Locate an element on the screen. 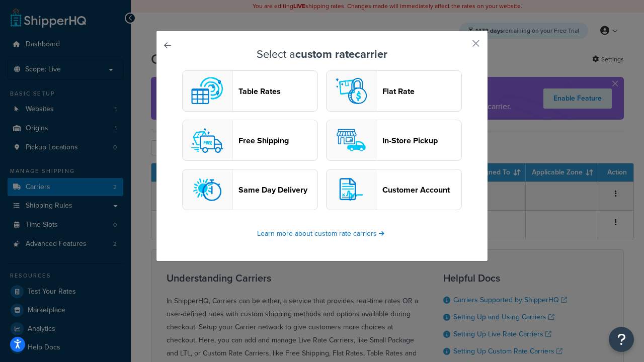 This screenshot has width=644, height=362. img: custom logo is located at coordinates (207, 91).